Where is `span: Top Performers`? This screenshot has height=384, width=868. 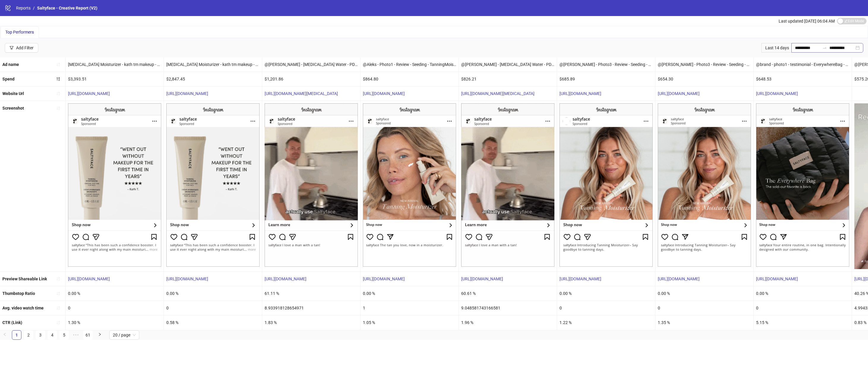 span: Top Performers is located at coordinates (20, 32).